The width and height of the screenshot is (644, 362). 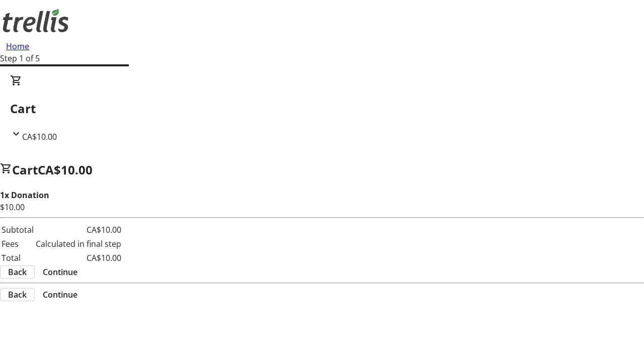 I want to click on td: Subtotal, so click(x=17, y=229).